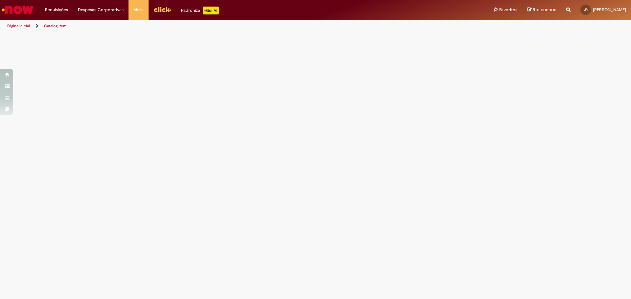 The width and height of the screenshot is (631, 299). Describe the element at coordinates (162, 10) in the screenshot. I see `img: click_logo_yellow_360x200.png` at that location.